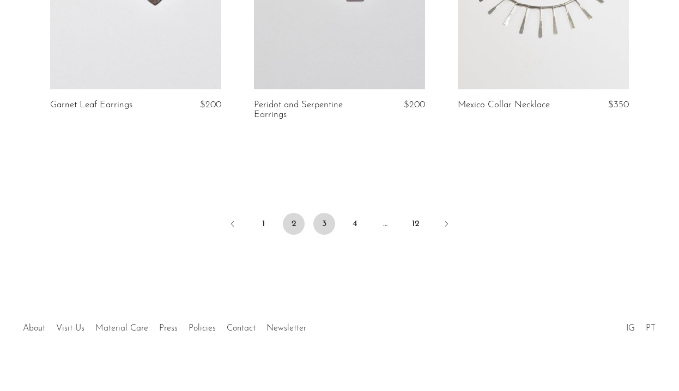  Describe the element at coordinates (121, 328) in the screenshot. I see `a: Material Care` at that location.